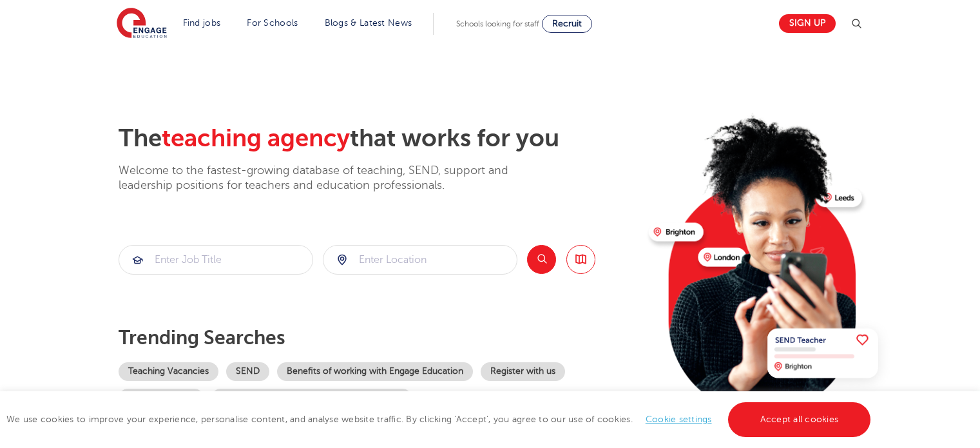  What do you see at coordinates (567, 24) in the screenshot?
I see `a: Recruit` at bounding box center [567, 24].